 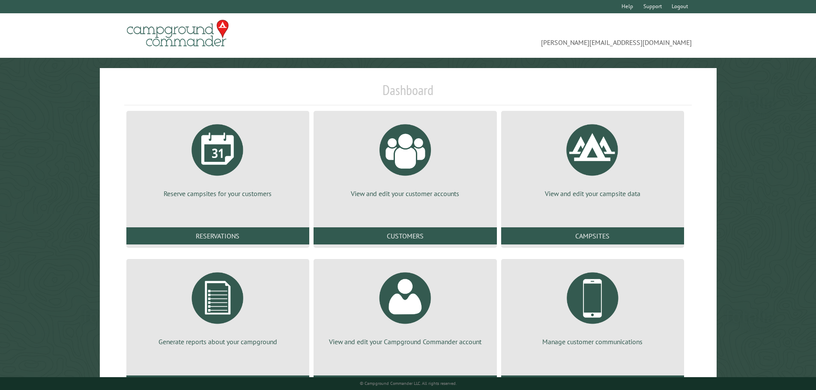 I want to click on a: Generate reports about your campground, so click(x=218, y=306).